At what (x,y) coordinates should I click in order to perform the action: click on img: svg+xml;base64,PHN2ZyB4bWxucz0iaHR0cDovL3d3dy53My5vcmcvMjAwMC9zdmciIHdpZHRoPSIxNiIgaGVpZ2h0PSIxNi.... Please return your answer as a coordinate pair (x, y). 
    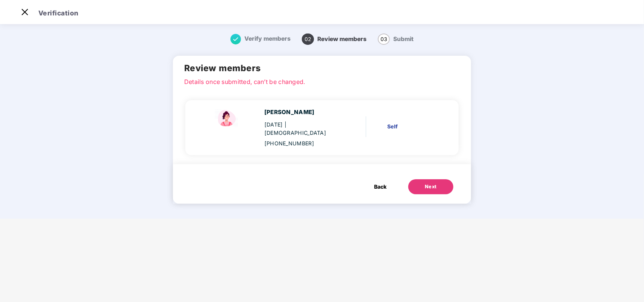
    Looking at the image, I should click on (236, 39).